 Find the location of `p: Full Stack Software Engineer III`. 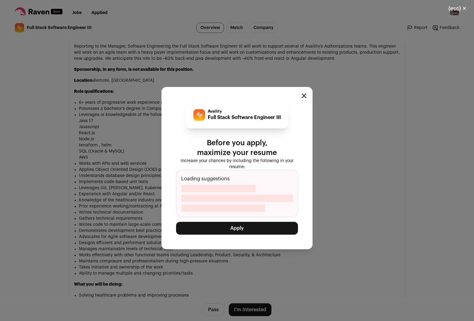

p: Full Stack Software Engineer III is located at coordinates (244, 117).